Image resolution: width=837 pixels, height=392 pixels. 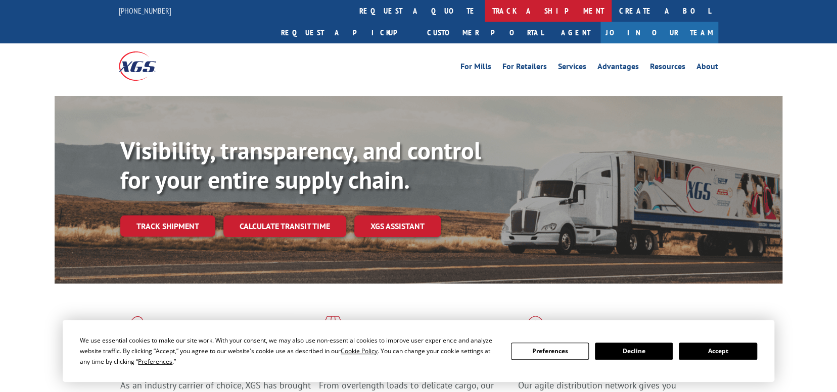 What do you see at coordinates (346, 32) in the screenshot?
I see `a: Request a pickup` at bounding box center [346, 32].